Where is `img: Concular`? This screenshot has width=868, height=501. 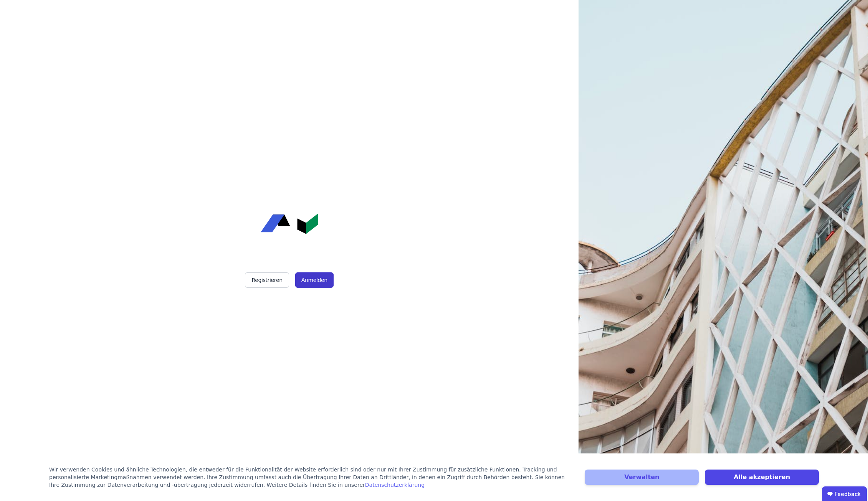
img: Concular is located at coordinates (289, 224).